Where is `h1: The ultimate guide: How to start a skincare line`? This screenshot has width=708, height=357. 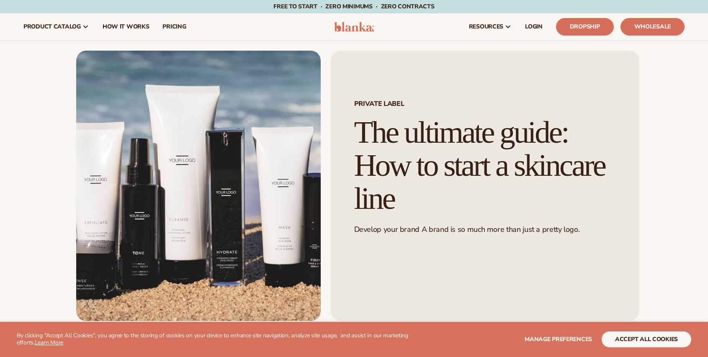 h1: The ultimate guide: How to start a skincare line is located at coordinates (485, 165).